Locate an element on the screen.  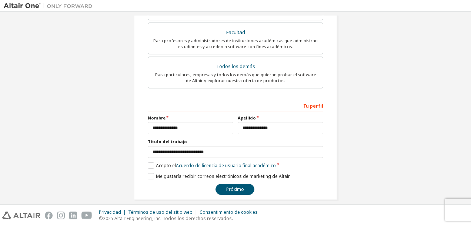
img: Altair Uno is located at coordinates (50, 6).